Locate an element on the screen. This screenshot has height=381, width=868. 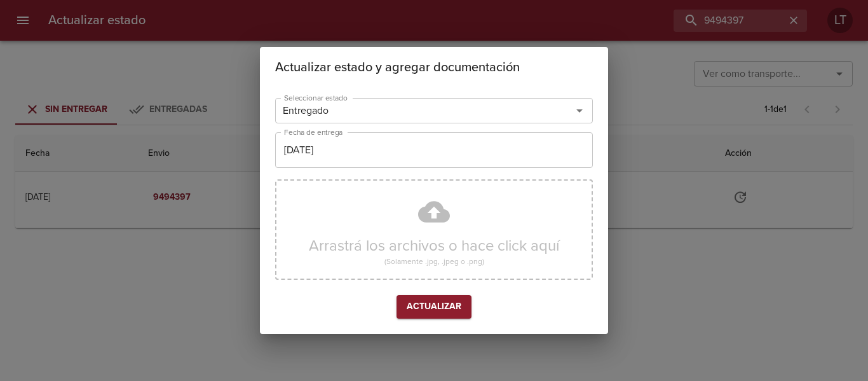
h2: Actualizar estado y agregar documentación is located at coordinates (434, 67).